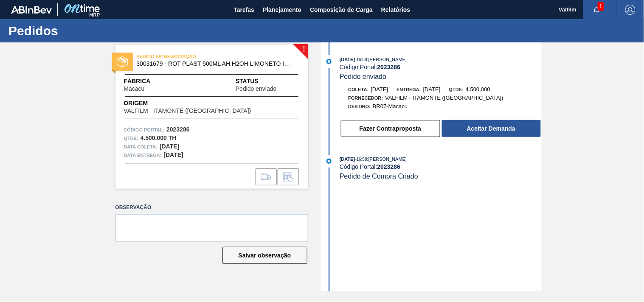 The height and width of the screenshot is (302, 644). I want to click on span: 4.500,000, so click(478, 89).